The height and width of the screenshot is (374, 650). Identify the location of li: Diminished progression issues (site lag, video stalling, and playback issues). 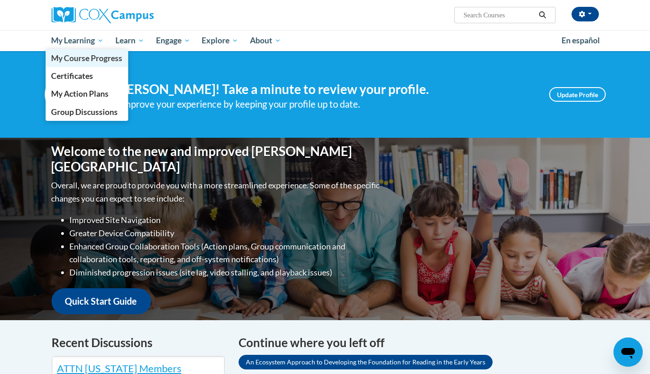
(226, 272).